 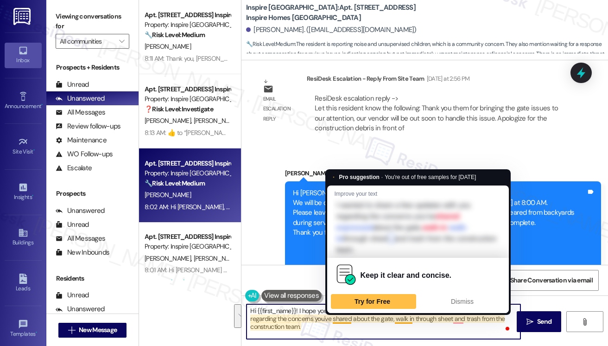 I want to click on span: Share Conversation via email, so click(x=552, y=280).